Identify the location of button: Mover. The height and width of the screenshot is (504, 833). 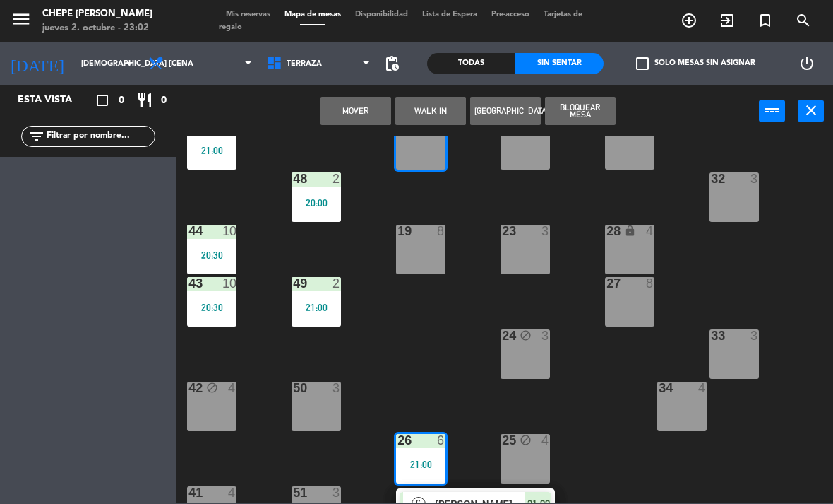
(356, 111).